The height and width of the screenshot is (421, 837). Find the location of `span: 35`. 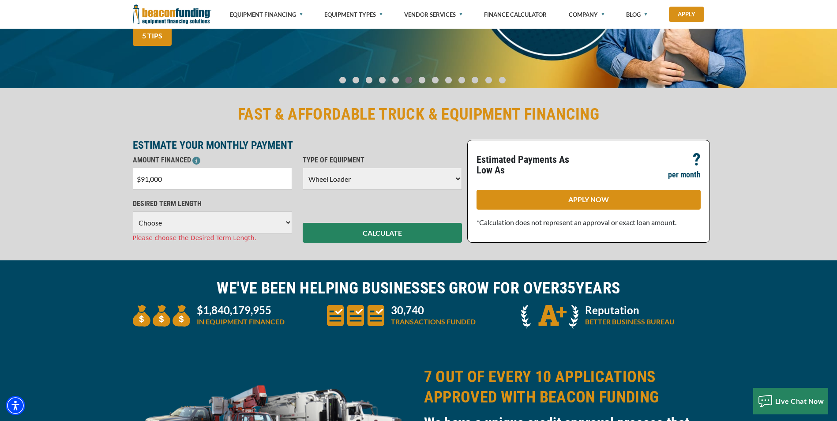

span: 35 is located at coordinates (567, 288).